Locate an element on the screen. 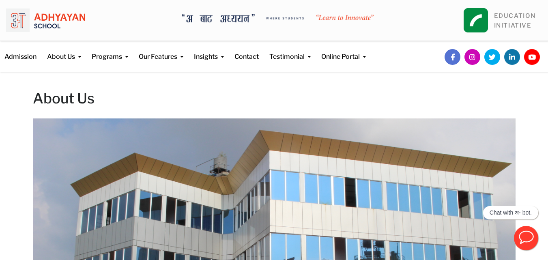 The width and height of the screenshot is (548, 260). img: square_leapfrog is located at coordinates (476, 20).